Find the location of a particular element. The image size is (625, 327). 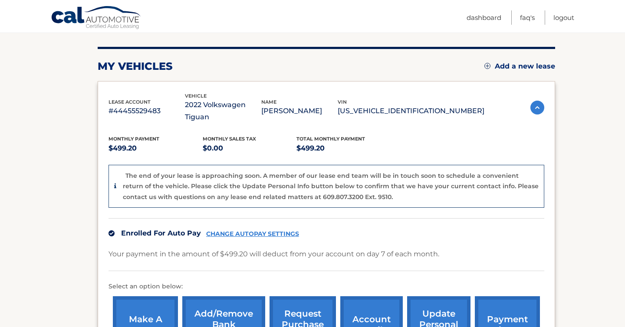

span: Monthly sales Tax is located at coordinates (229, 139).